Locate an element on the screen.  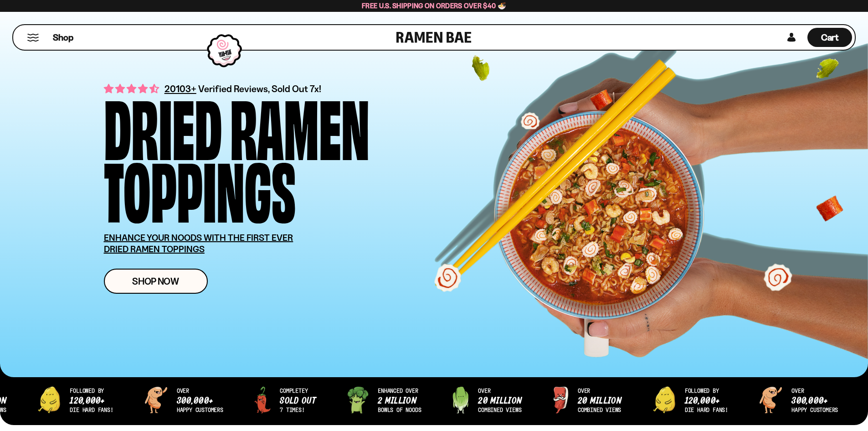
a: Shop Now is located at coordinates (156, 281).